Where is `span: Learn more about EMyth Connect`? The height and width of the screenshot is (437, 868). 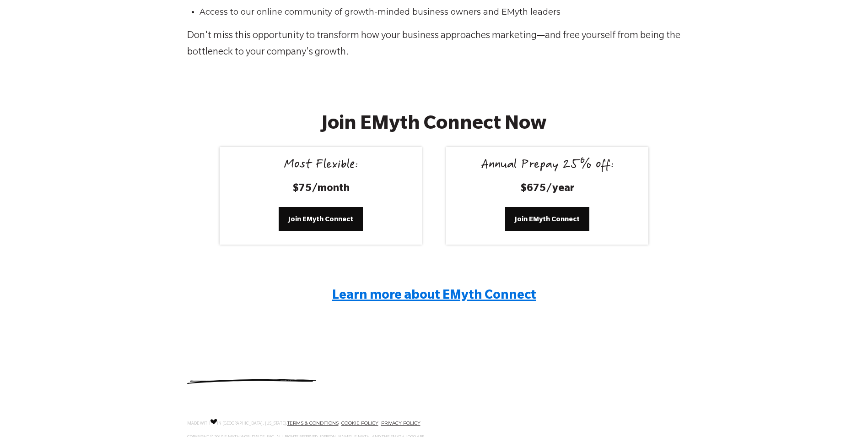
span: Learn more about EMyth Connect is located at coordinates (434, 296).